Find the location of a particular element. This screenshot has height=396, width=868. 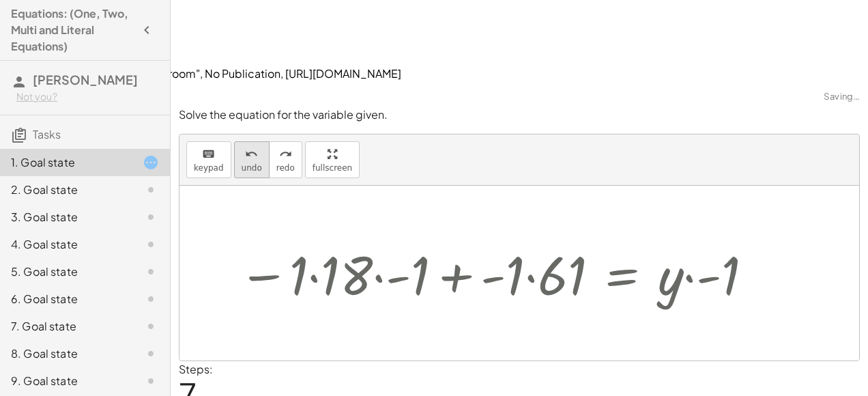

div: 7. Goal state is located at coordinates (65, 327).